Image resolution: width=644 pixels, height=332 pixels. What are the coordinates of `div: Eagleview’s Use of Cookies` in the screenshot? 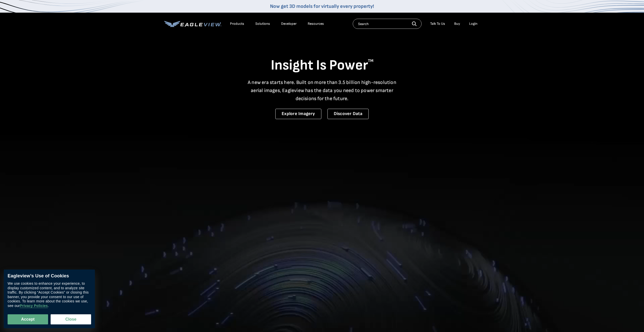 It's located at (49, 277).